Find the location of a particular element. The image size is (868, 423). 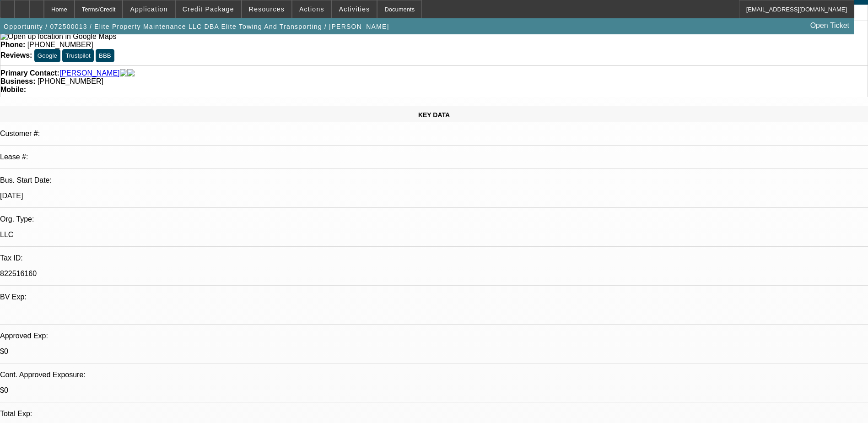

button: Resources is located at coordinates (267, 9).